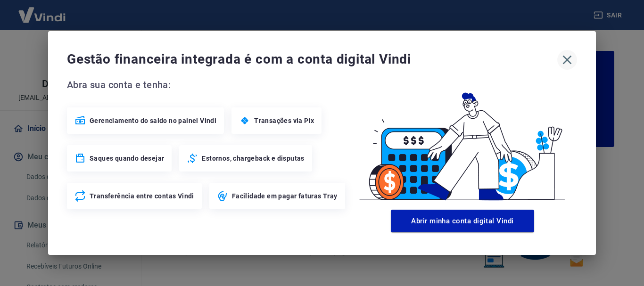 The width and height of the screenshot is (644, 286). I want to click on span: Gestão financeira integrada é com a conta digital Vindi, so click(312, 59).